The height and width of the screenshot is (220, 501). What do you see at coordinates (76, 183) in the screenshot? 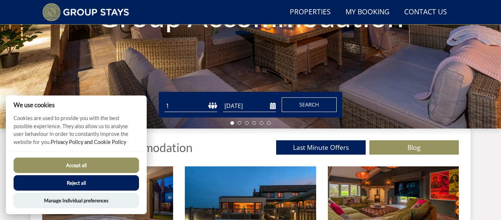
I see `button: Reject all` at bounding box center [76, 183].